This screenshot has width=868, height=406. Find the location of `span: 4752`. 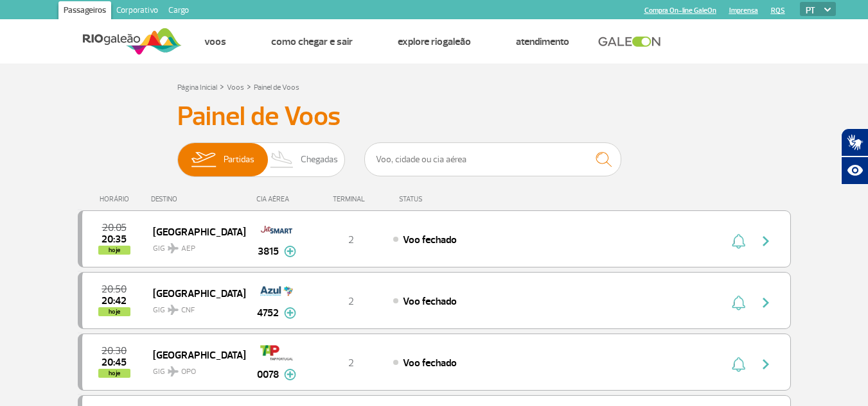

span: 4752 is located at coordinates (268, 314).